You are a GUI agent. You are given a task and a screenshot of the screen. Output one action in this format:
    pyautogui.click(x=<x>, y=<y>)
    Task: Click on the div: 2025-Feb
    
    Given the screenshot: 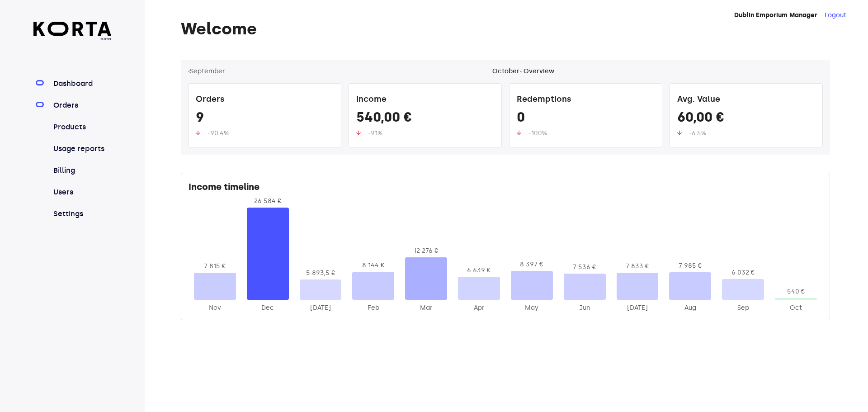 What is the action you would take?
    pyautogui.click(x=373, y=308)
    